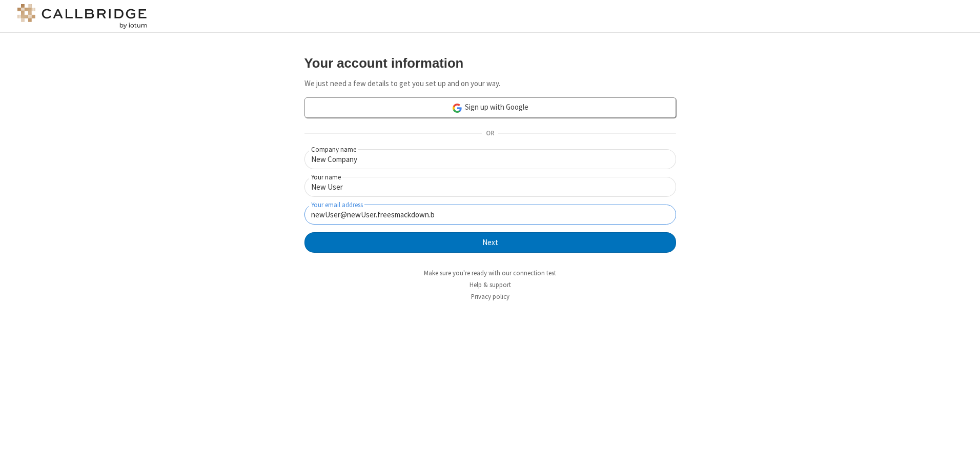 Image resolution: width=980 pixels, height=466 pixels. Describe the element at coordinates (457, 108) in the screenshot. I see `img: google-icon.png` at that location.